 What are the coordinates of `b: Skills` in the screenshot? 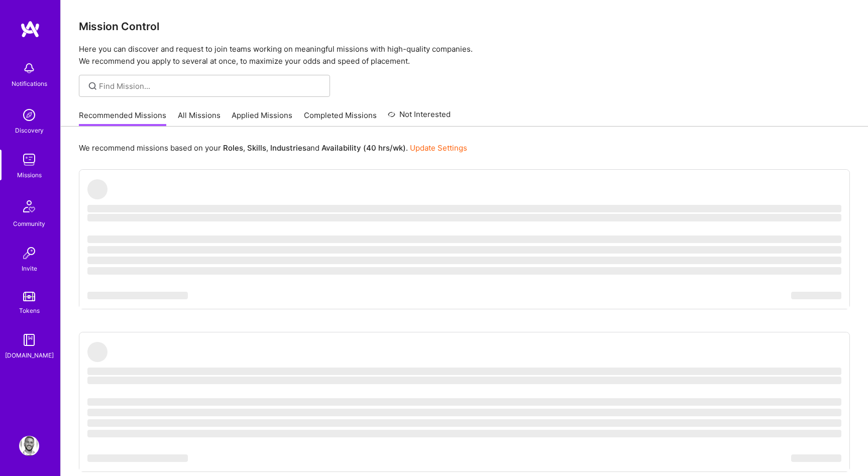 It's located at (257, 148).